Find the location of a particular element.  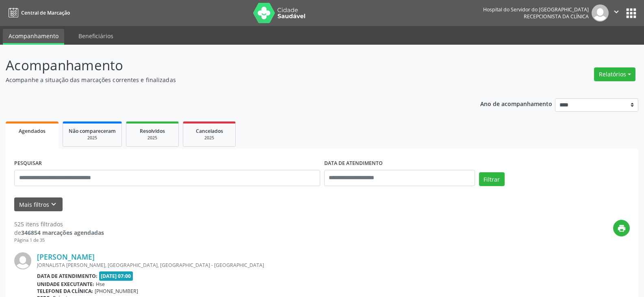

span: Recepcionista da clínica is located at coordinates (556, 16).